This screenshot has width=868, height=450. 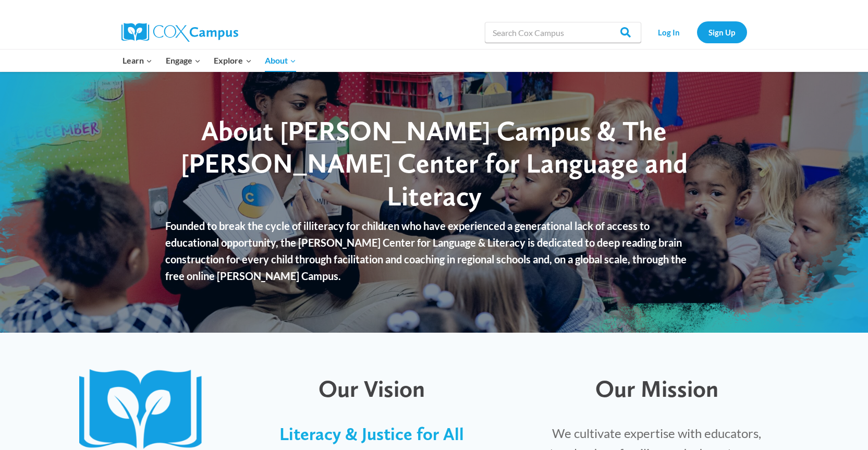 What do you see at coordinates (669, 32) in the screenshot?
I see `a: Log In` at bounding box center [669, 32].